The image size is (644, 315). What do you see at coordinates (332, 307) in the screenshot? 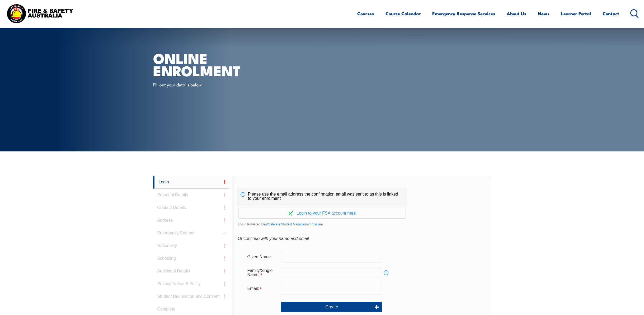
I see `button: Create` at bounding box center [332, 307].